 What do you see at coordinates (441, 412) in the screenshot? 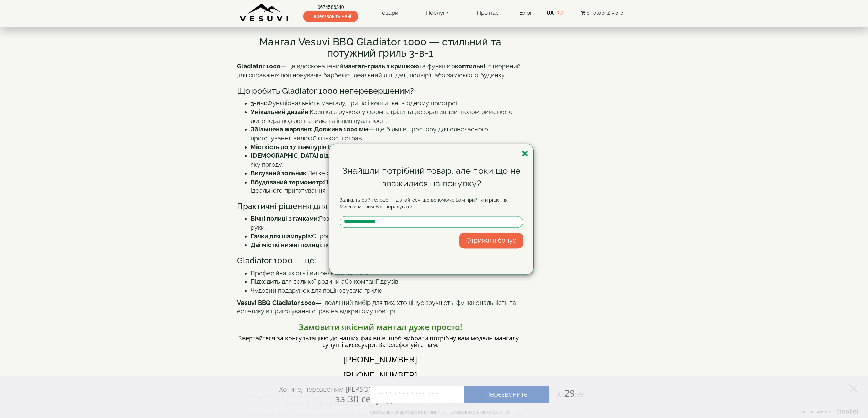
I see `div: Свободных операторов на линии: 5 Заказов звонков сегодня: 20+` at bounding box center [441, 412].